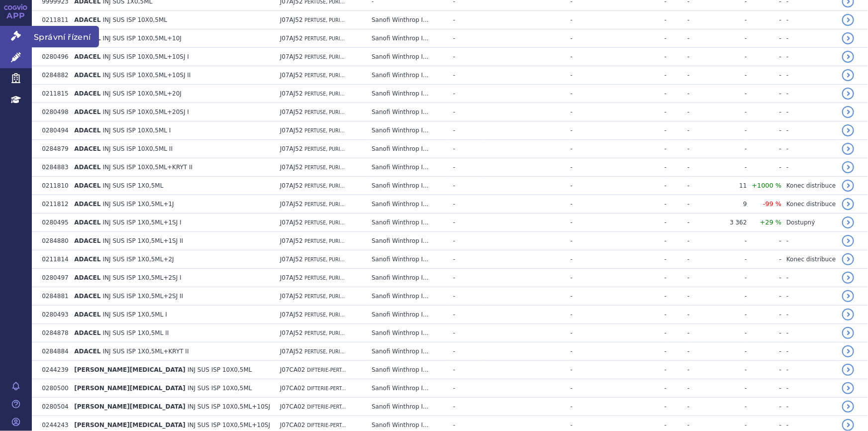 This screenshot has height=431, width=868. What do you see at coordinates (137, 130) in the screenshot?
I see `span: INJ SUS ISP 10X0,5ML I` at bounding box center [137, 130].